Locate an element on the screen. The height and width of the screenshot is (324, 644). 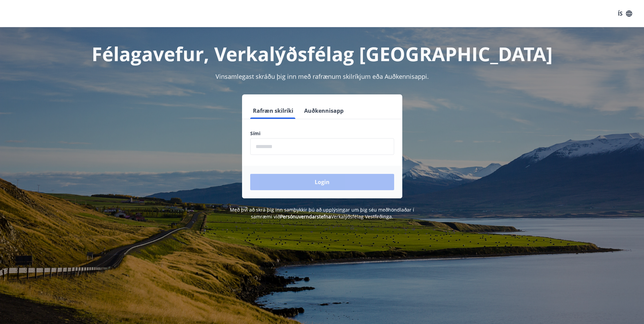
button: ÍS is located at coordinates (625, 14).